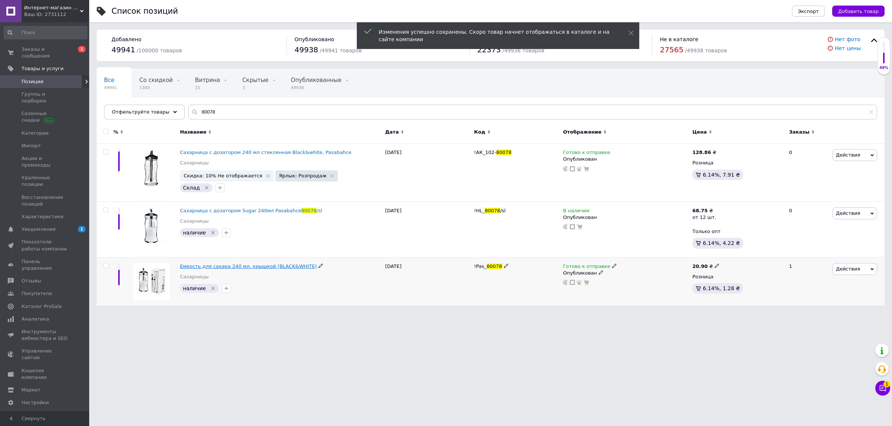 The image size is (892, 426). What do you see at coordinates (45, 181) in the screenshot?
I see `span: Удаленные позиции` at bounding box center [45, 181].